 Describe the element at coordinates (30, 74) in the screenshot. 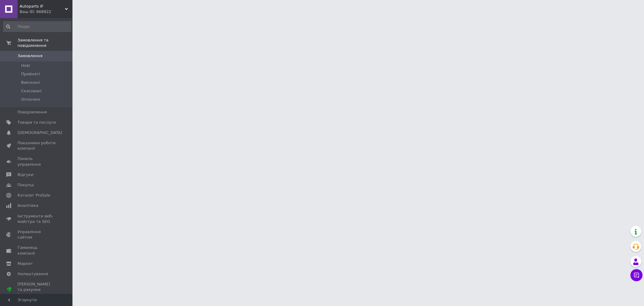

I see `span: Прийняті` at that location.